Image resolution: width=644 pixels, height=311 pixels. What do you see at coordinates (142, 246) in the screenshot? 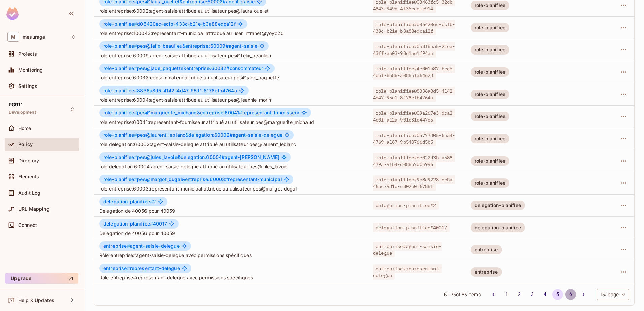
I see `span: agent-saisie-delegue` at bounding box center [142, 246].